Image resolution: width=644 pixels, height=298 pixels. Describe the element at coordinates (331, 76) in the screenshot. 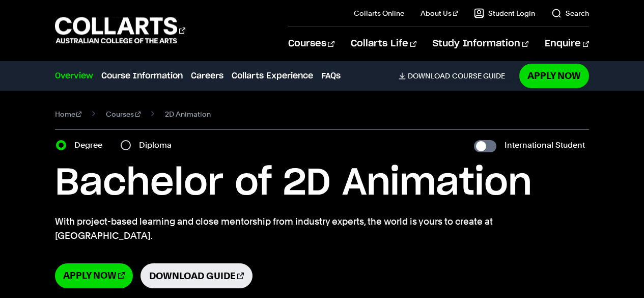

I see `a: FAQs` at that location.